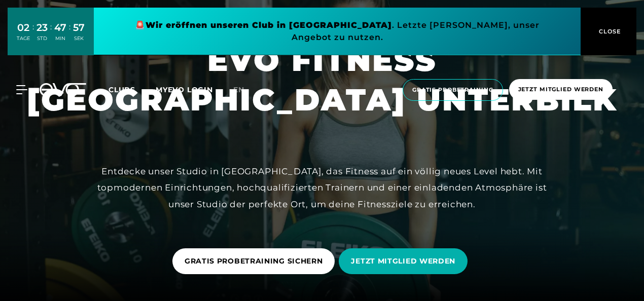 The width and height of the screenshot is (644, 301). Describe the element at coordinates (79, 38) in the screenshot. I see `div: SEK` at that location.